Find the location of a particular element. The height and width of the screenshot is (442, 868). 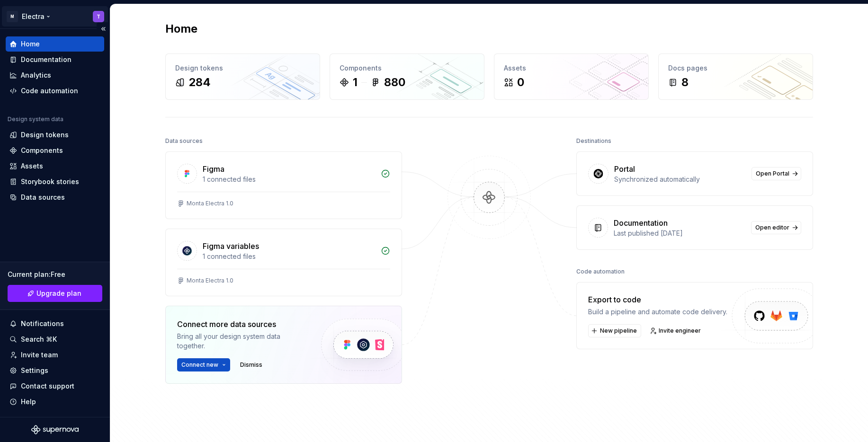

button: Notifications is located at coordinates (55, 323).